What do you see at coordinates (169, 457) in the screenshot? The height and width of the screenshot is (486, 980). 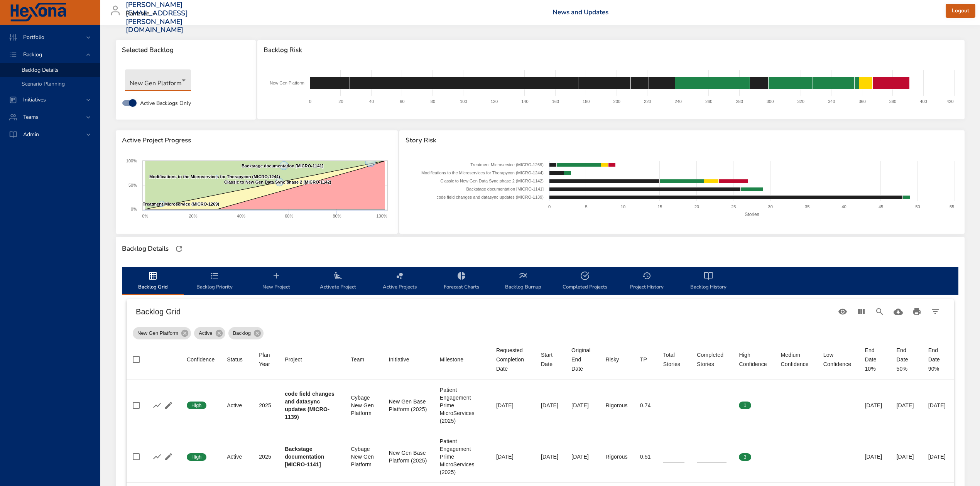 I see `button: Edit Project Details` at bounding box center [169, 457].